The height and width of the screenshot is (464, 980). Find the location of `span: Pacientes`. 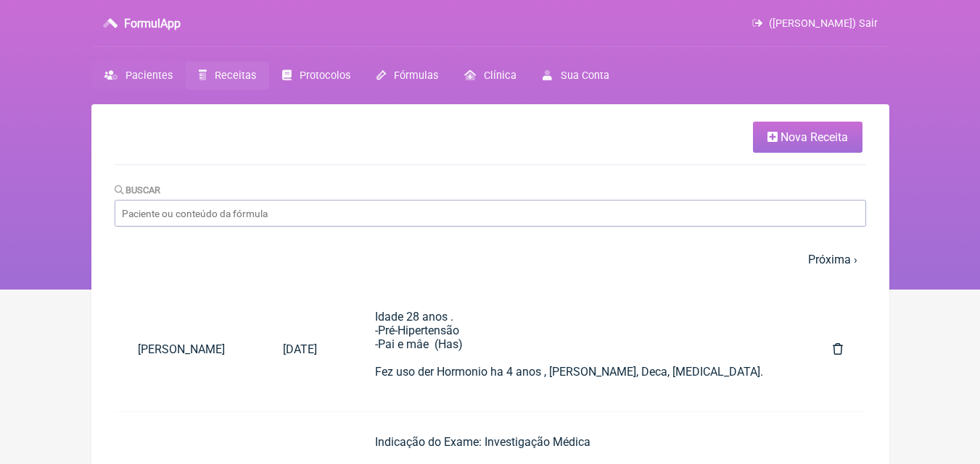

span: Pacientes is located at coordinates (149, 75).